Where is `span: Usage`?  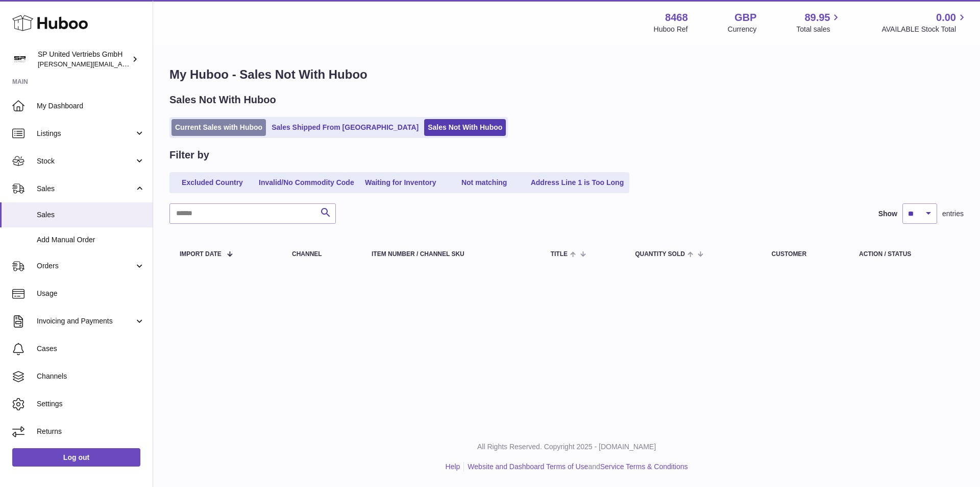
span: Usage is located at coordinates (91, 294).